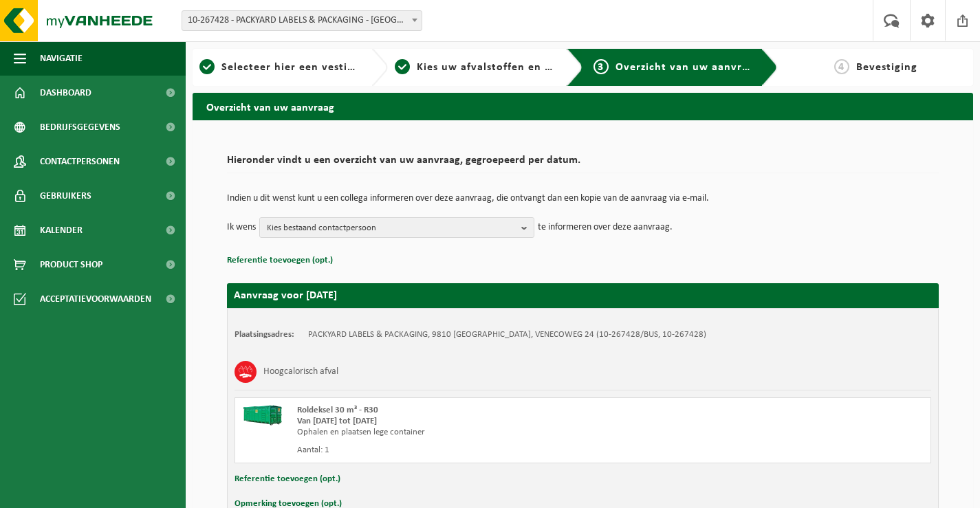 The width and height of the screenshot is (980, 508). I want to click on button: Kies bestaand contactpersoon, so click(397, 228).